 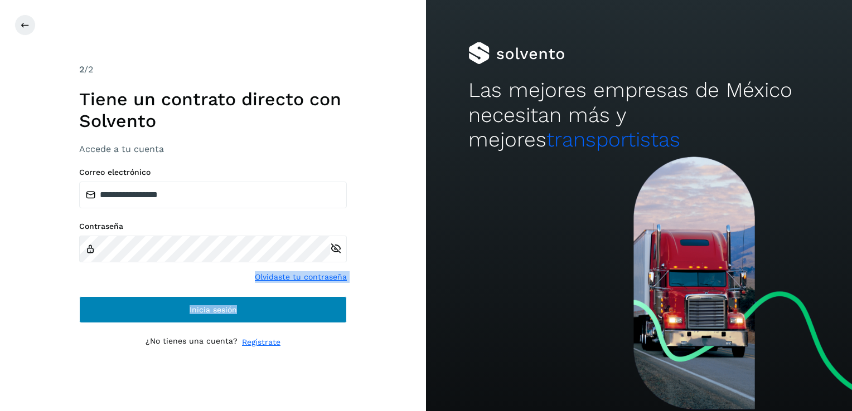 I want to click on a: Olvidaste tu contraseña, so click(x=300, y=277).